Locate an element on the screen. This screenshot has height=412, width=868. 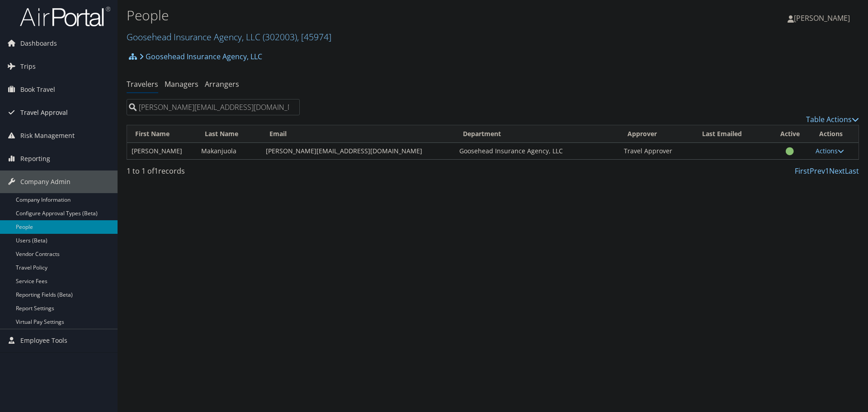
div: 1 to 1 of records is located at coordinates (213, 173).